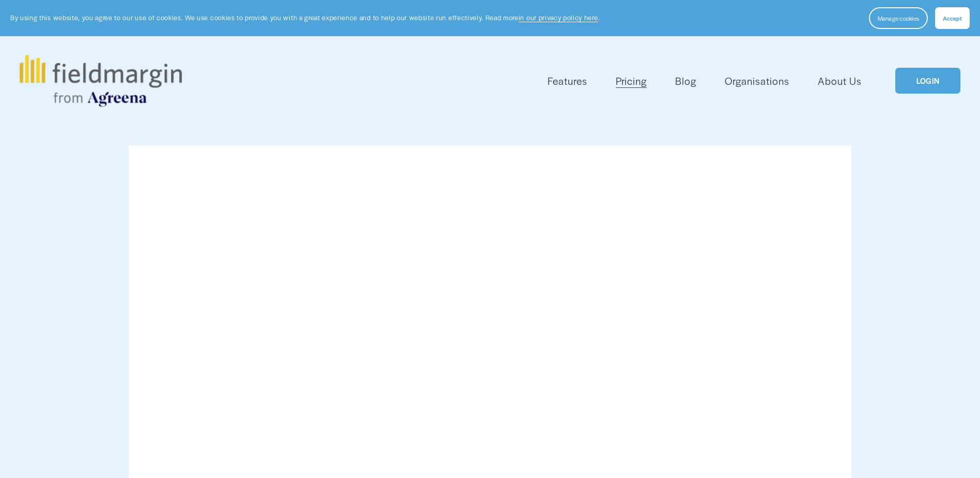 This screenshot has width=980, height=478. What do you see at coordinates (839, 80) in the screenshot?
I see `a: About Us` at bounding box center [839, 80].